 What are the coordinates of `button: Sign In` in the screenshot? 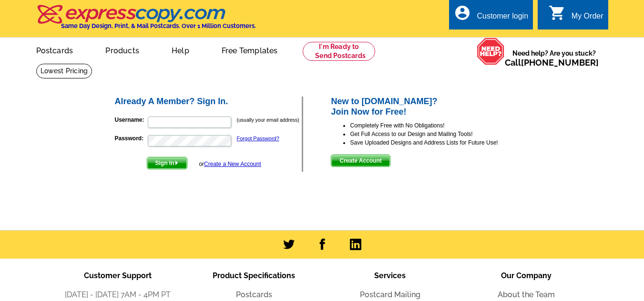 It's located at (167, 163).